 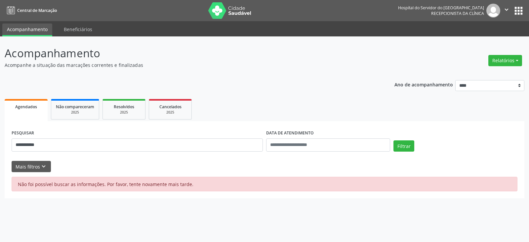 What do you see at coordinates (186, 53) in the screenshot?
I see `p: Acompanhamento` at bounding box center [186, 53].